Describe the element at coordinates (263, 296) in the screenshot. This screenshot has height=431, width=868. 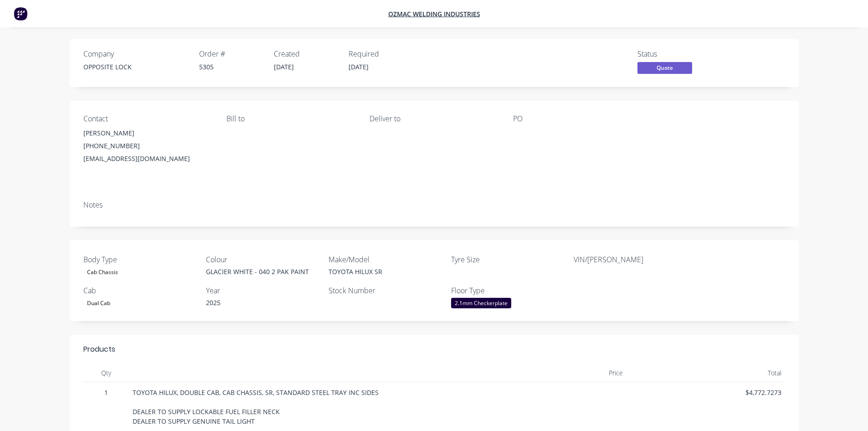
I see `div: 2025` at that location.